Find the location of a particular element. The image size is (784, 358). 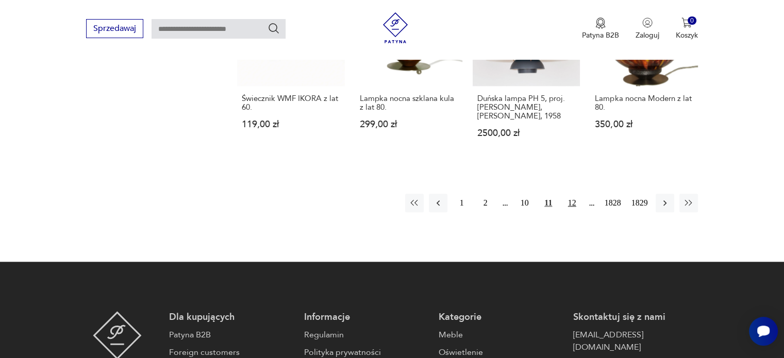

button: 1829 is located at coordinates (640, 203).